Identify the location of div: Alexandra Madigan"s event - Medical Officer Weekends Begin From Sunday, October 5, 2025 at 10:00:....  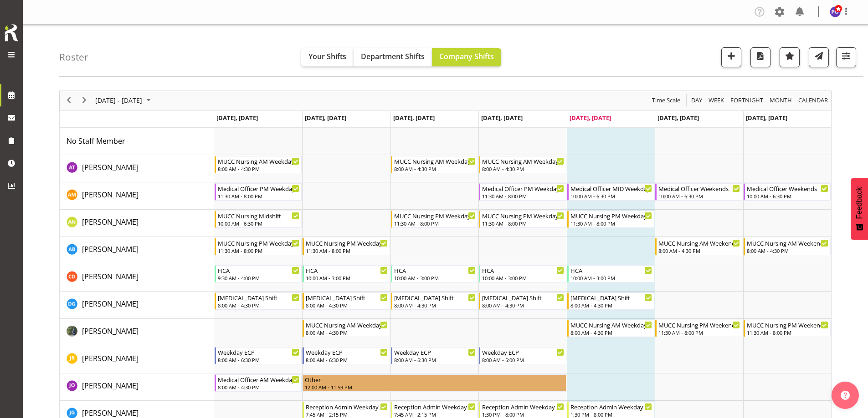
(787, 192).